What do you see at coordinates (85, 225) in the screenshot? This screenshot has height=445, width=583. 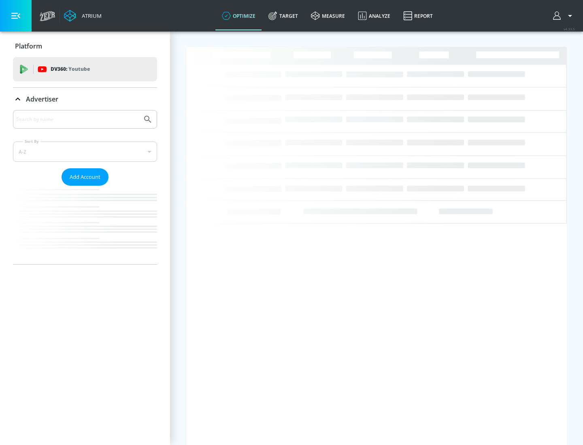 I see `nav: list of Advertiser` at bounding box center [85, 225].